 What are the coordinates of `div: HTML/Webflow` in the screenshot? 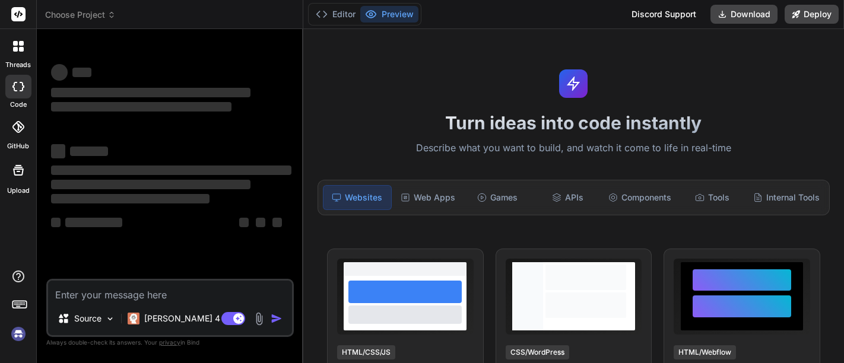 It's located at (704, 352).